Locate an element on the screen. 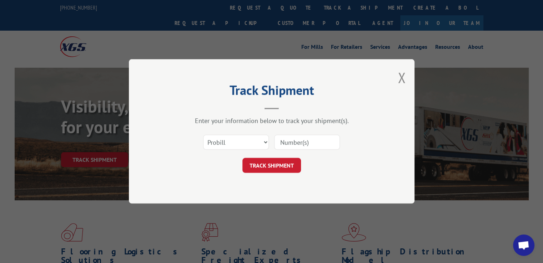 This screenshot has width=543, height=263. div: Open chat is located at coordinates (524, 246).